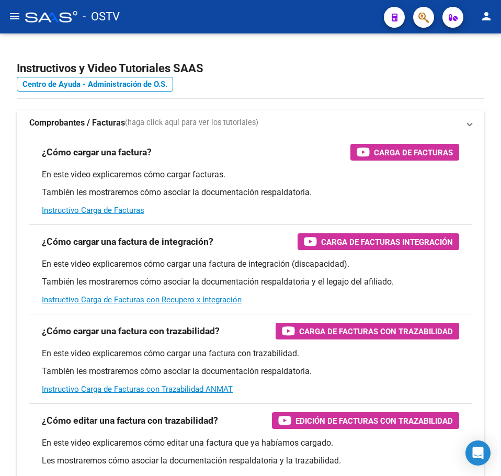  I want to click on h3: ¿Cómo editar una factura con trazabilidad?, so click(130, 421).